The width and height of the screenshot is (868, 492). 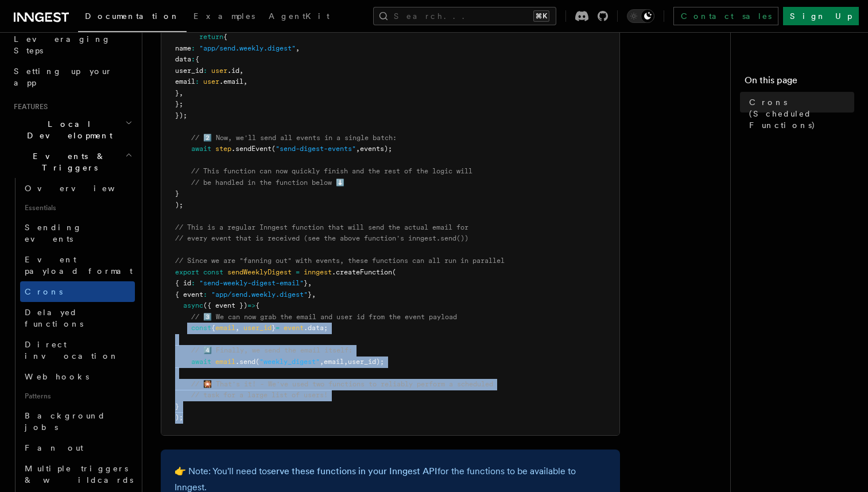 What do you see at coordinates (67, 130) in the screenshot?
I see `span: Local Development` at bounding box center [67, 130].